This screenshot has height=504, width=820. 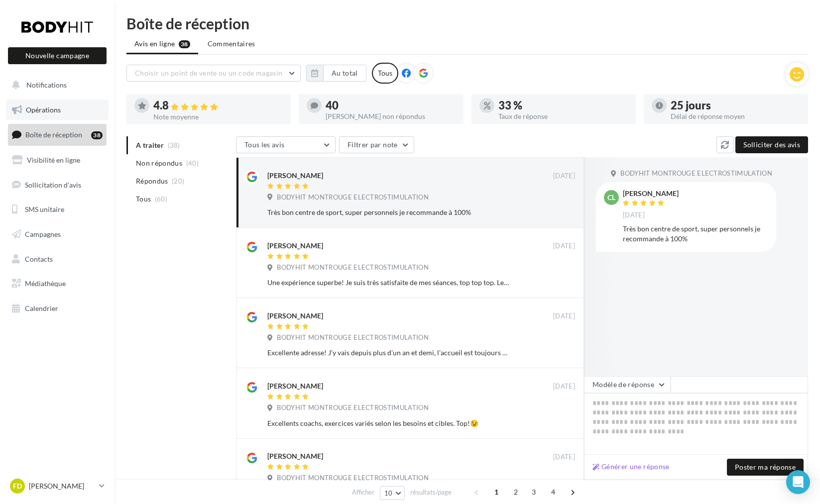 What do you see at coordinates (389, 282) in the screenshot?
I see `div: Une expérience superbe! Je suis très satisfaite de mes séances, top top top. Les coaches de [DATE...` at bounding box center [389, 282].